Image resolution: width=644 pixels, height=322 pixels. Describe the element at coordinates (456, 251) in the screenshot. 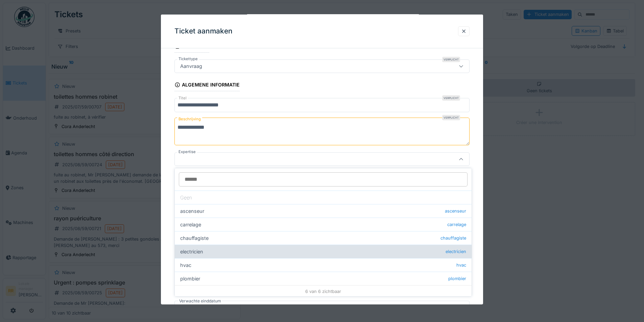

I see `span: electricien` at that location.